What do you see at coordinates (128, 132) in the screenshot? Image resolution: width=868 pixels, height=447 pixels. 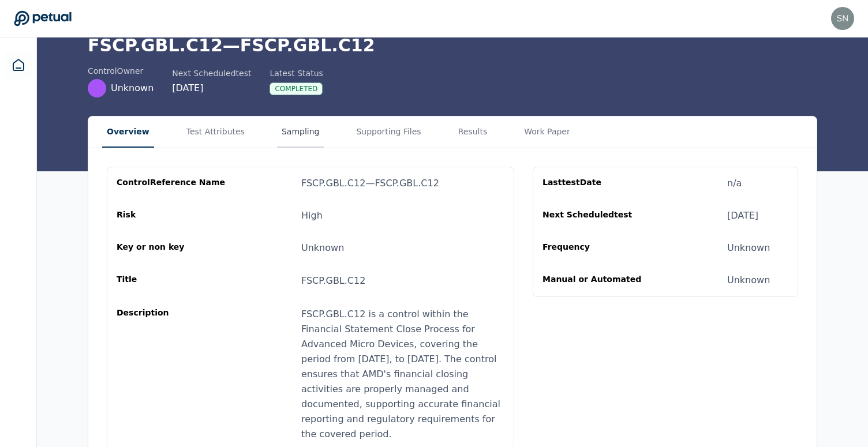 I see `button: Overview` at bounding box center [128, 132].